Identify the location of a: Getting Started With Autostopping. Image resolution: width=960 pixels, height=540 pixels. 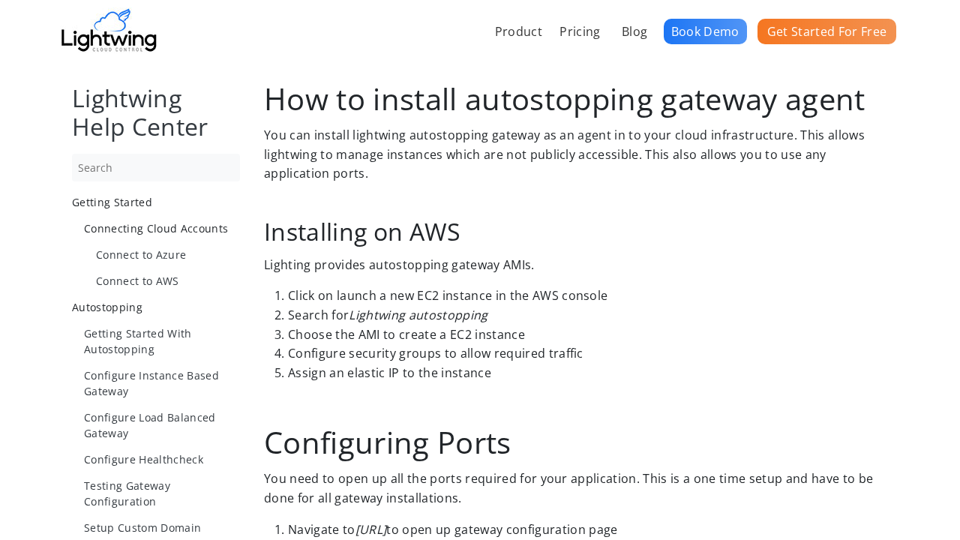
(162, 341).